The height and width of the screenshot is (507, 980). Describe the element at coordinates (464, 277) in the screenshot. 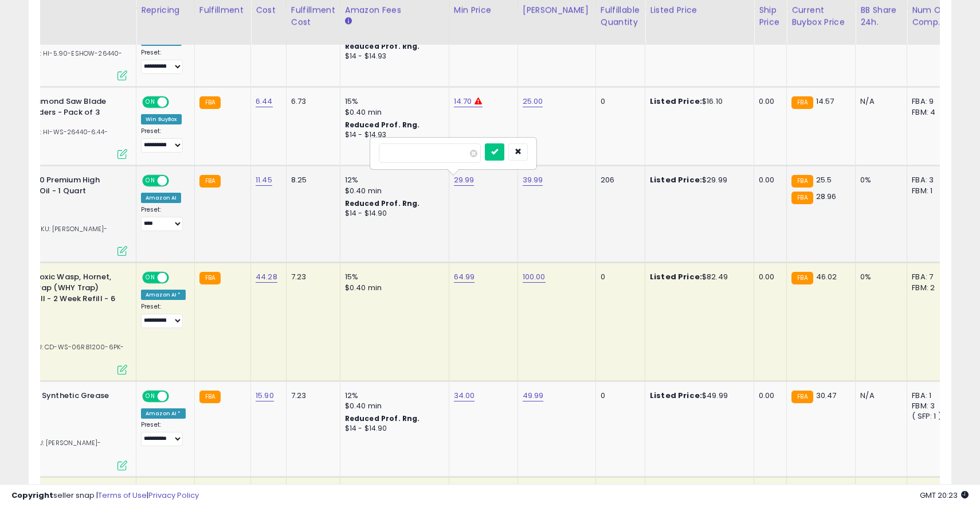

I see `a: 64.99` at that location.